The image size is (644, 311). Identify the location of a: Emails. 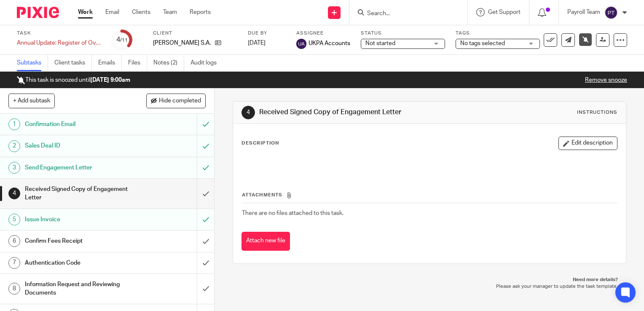
(110, 63).